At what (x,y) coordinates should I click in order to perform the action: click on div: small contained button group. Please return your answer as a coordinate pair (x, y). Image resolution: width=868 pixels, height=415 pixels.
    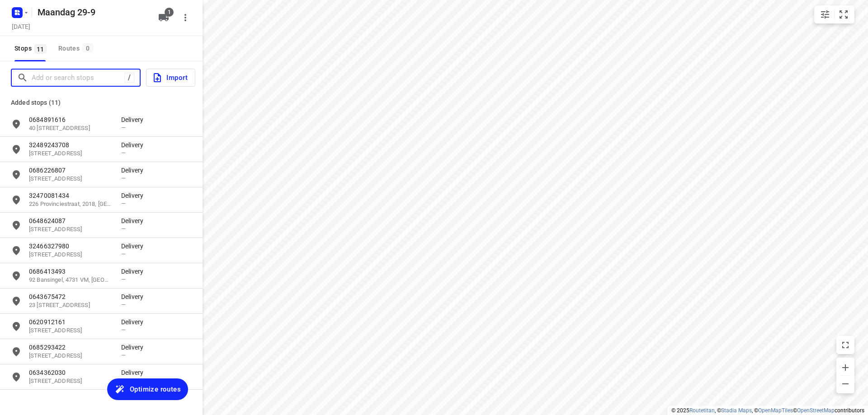
    Looking at the image, I should click on (834, 14).